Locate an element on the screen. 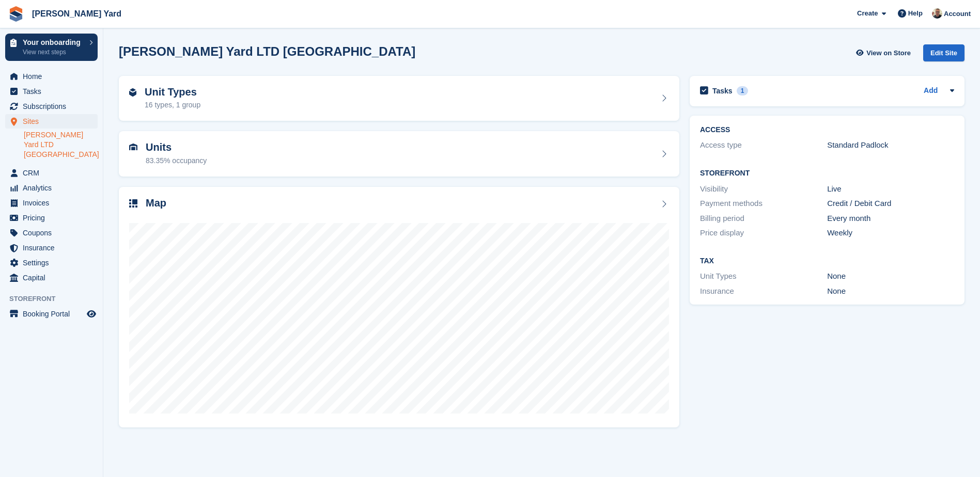 The height and width of the screenshot is (477, 980). h2: Tasks is located at coordinates (722, 91).